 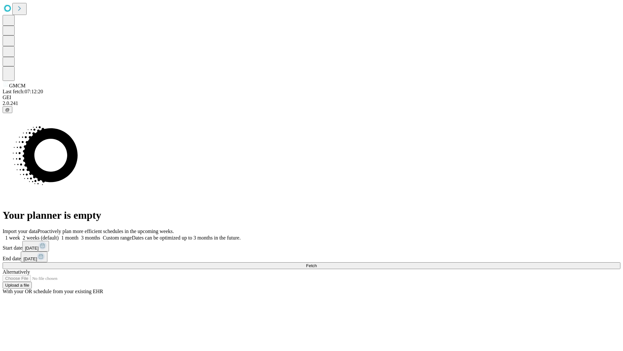 I want to click on span: Proactively plan more efficient schedules in the upcoming weeks., so click(x=106, y=231).